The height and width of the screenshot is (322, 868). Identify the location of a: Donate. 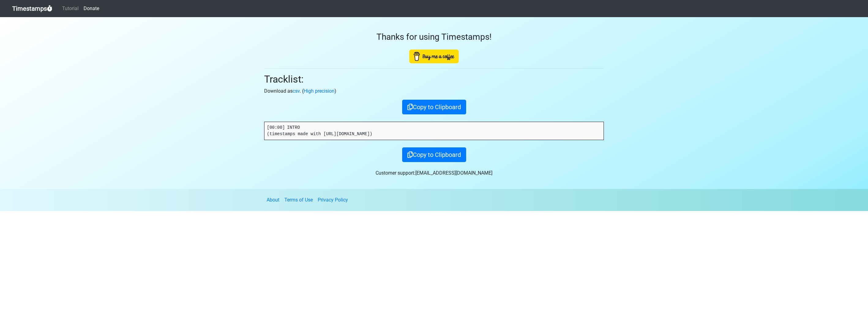
(91, 9).